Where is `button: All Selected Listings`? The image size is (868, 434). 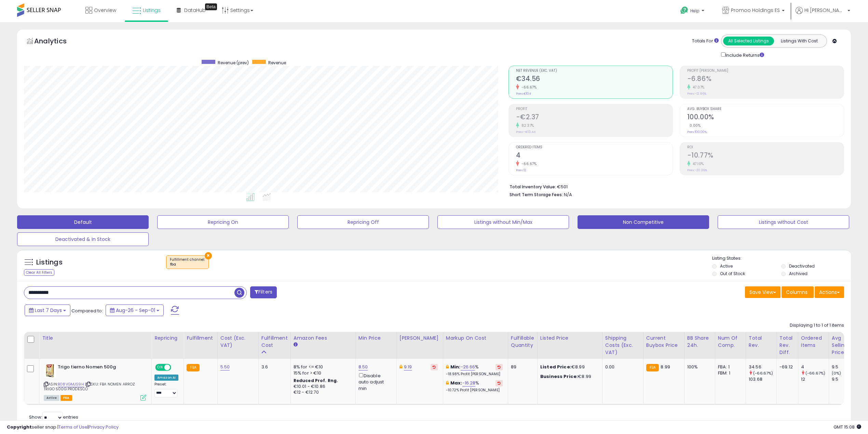 button: All Selected Listings is located at coordinates (749, 41).